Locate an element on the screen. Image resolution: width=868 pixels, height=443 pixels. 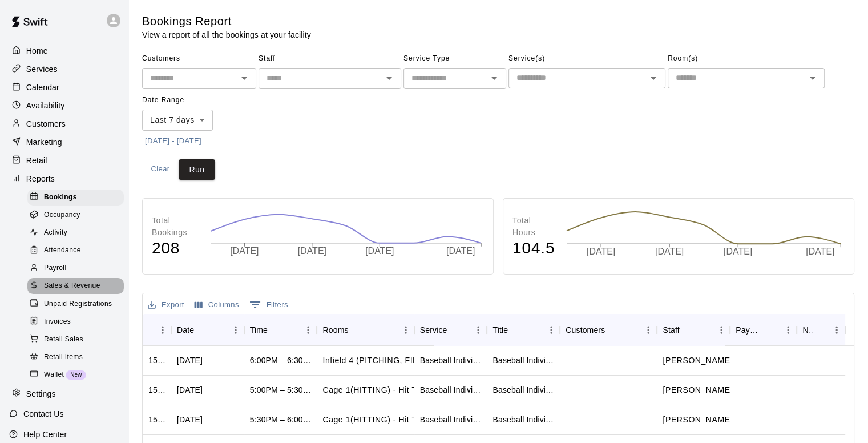
div: 5:30PM – 6:00PM is located at coordinates (281, 419).